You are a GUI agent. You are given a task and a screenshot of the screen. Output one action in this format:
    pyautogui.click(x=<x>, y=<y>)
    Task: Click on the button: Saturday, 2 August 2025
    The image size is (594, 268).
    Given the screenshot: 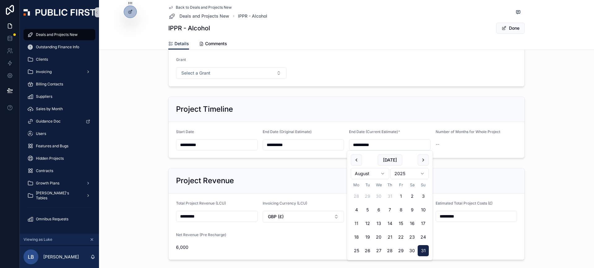 What is the action you would take?
    pyautogui.click(x=412, y=196)
    